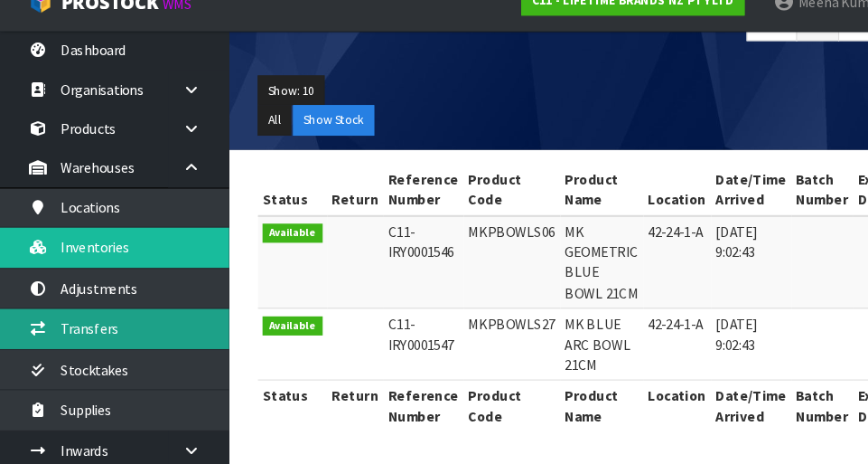 Image resolution: width=868 pixels, height=464 pixels. What do you see at coordinates (400, 272) in the screenshot?
I see `td: C11-IRY0001546` at bounding box center [400, 272].